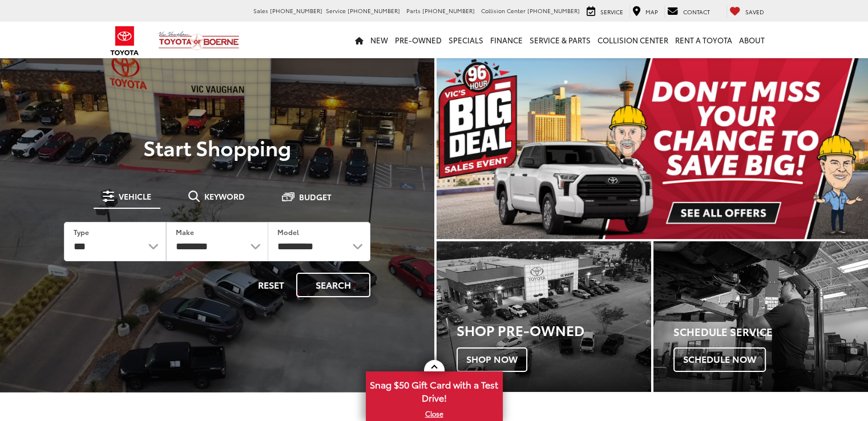 The width and height of the screenshot is (868, 421). I want to click on span: Parts, so click(413, 10).